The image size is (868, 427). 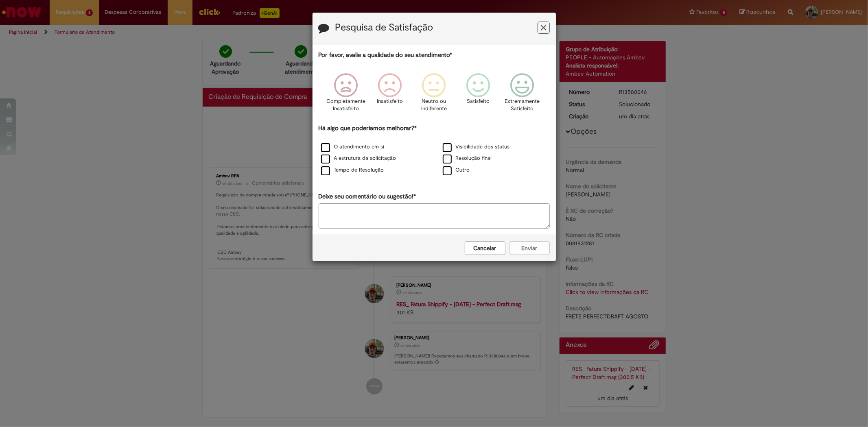 I want to click on div: Completamente Insatisfeito, so click(x=346, y=95).